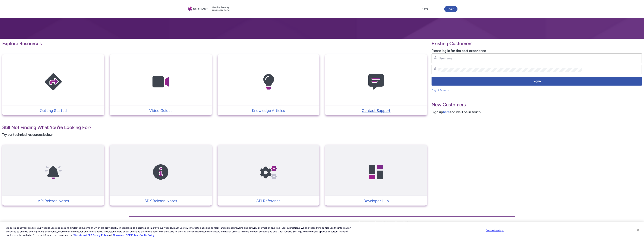 This screenshot has width=644, height=239. What do you see at coordinates (495, 230) in the screenshot?
I see `button: Cookie Settings` at bounding box center [495, 230].